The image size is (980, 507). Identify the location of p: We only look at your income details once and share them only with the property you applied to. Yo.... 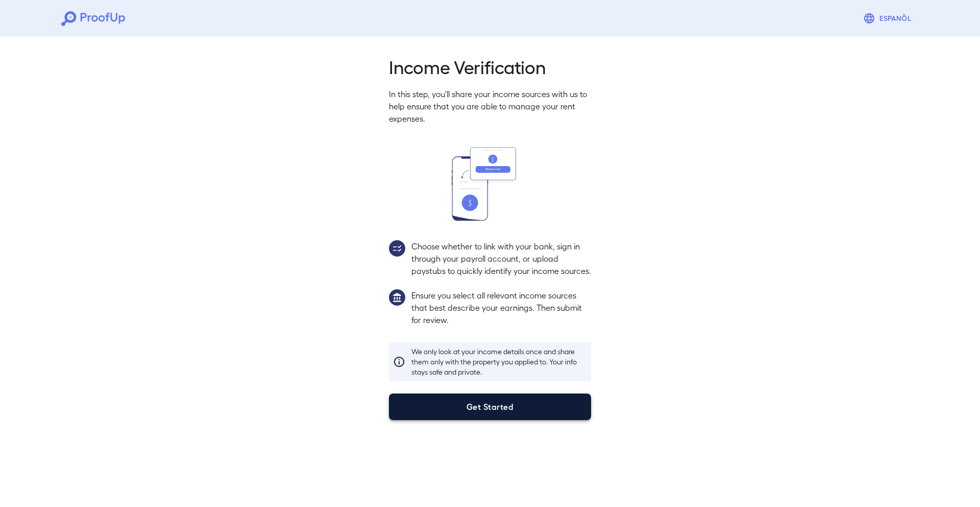
(499, 362).